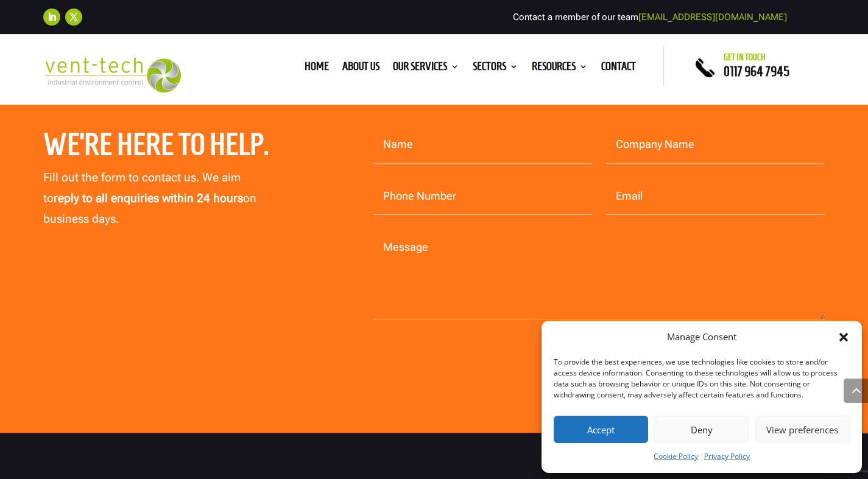 The image size is (868, 479). Describe the element at coordinates (618, 69) in the screenshot. I see `a: Contact` at that location.